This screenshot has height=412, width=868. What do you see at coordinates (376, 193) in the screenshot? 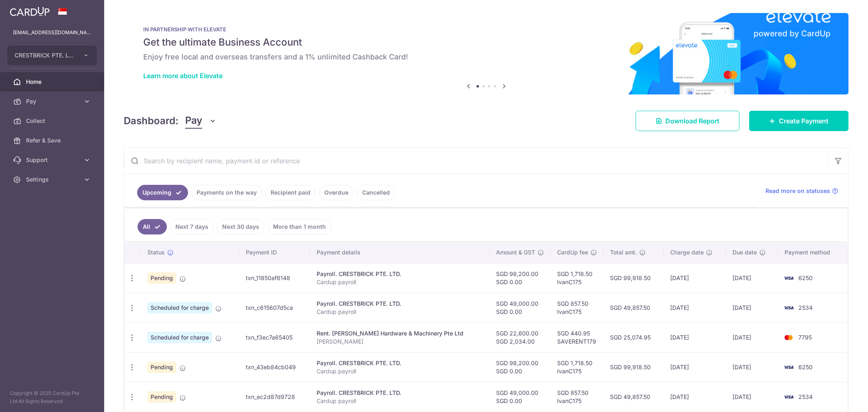
I see `a: Cancelled` at bounding box center [376, 193].